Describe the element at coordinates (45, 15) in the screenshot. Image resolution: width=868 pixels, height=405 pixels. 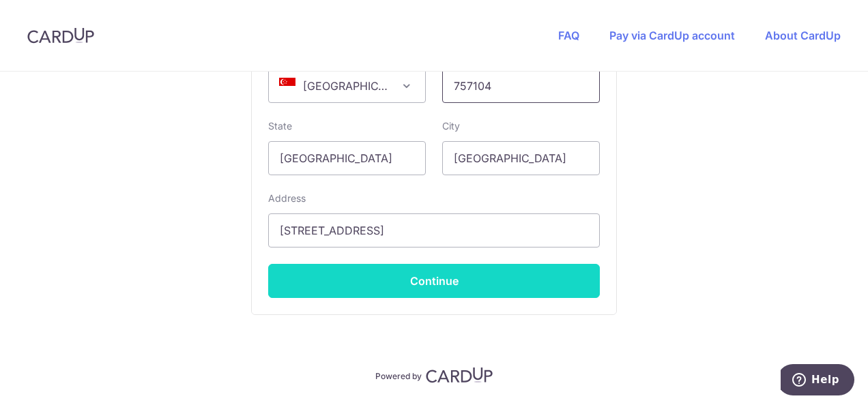
I see `span: Help` at that location.